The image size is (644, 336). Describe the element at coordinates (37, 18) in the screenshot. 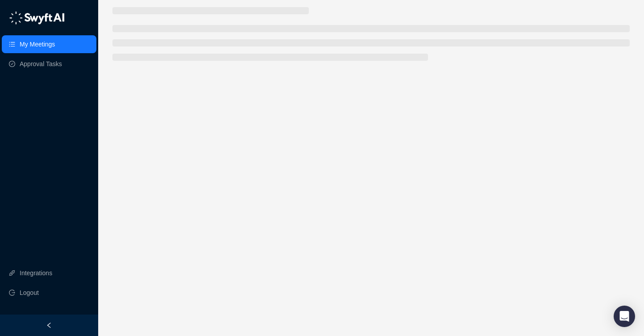

I see `img: logo-05li4sbe.png` at that location.